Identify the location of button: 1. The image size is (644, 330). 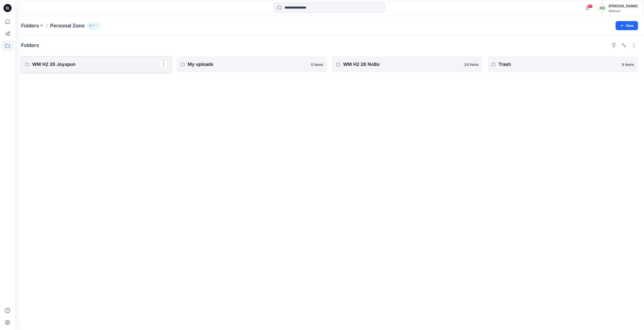
(94, 26).